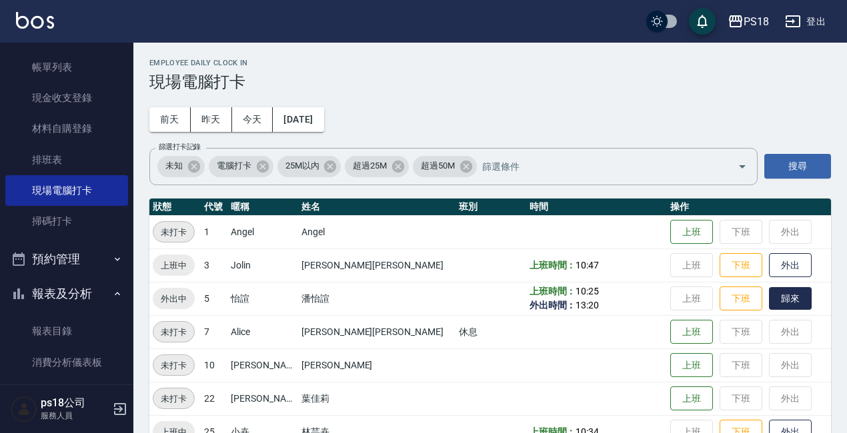 The height and width of the screenshot is (433, 847). I want to click on a: 排班表, so click(67, 160).